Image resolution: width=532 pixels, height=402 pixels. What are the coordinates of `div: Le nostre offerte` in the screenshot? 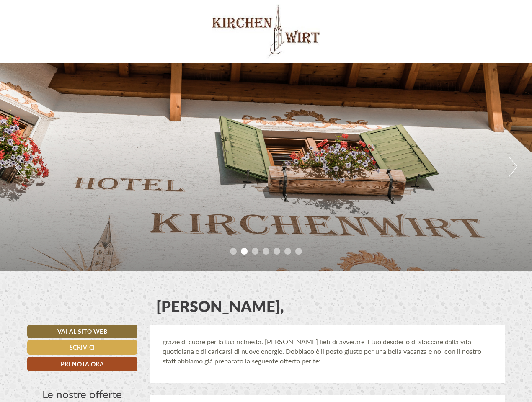 It's located at (82, 393).